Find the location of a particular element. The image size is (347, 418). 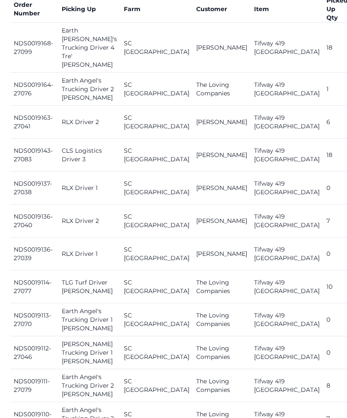

td: NDS0019112-27046 is located at coordinates (34, 353).